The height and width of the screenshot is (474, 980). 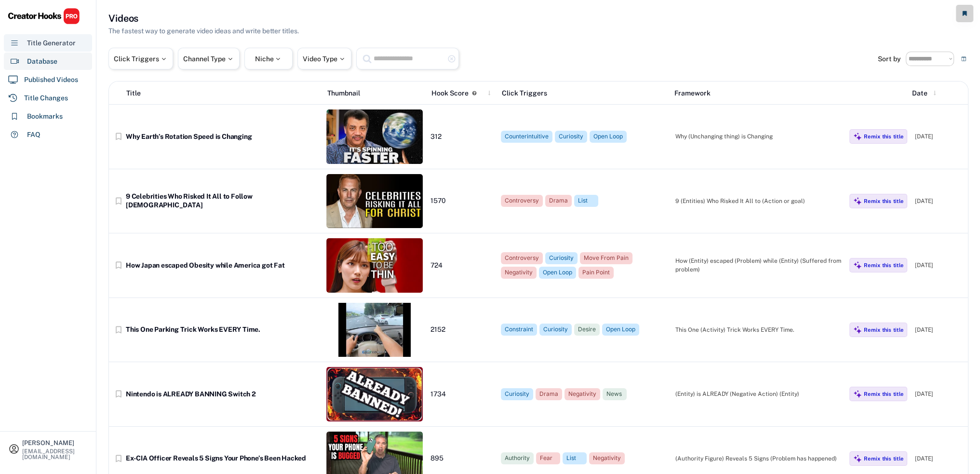 What do you see at coordinates (203, 31) in the screenshot?
I see `div: The fastest way to generate video ideas and write better titles.` at bounding box center [203, 31].